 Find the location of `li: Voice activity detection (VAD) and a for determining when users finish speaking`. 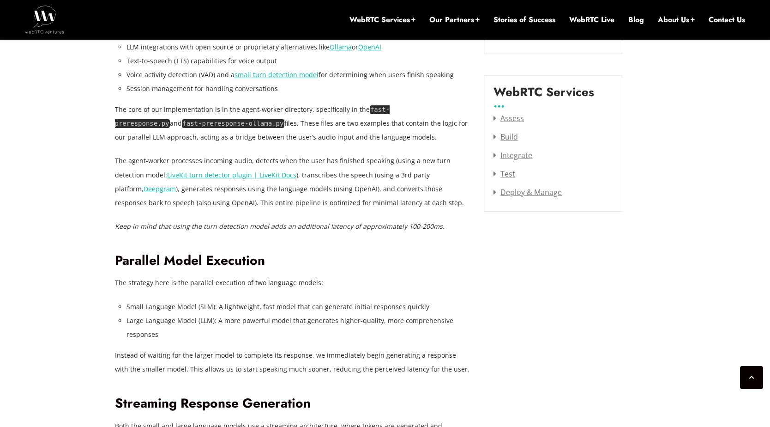

li: Voice activity detection (VAD) and a for determining when users finish speaking is located at coordinates (298, 75).